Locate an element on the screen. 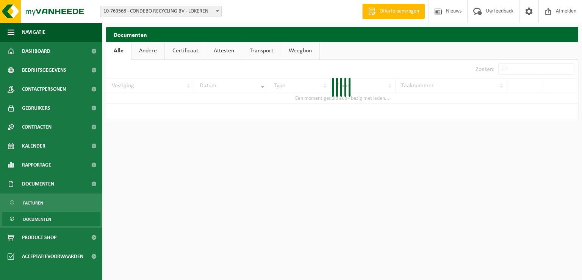 The image size is (582, 280). span: Product Shop is located at coordinates (39, 237).